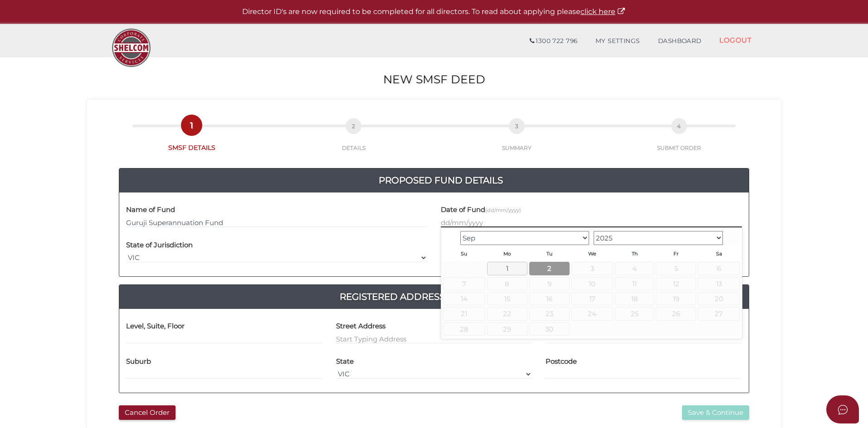 This screenshot has height=428, width=868. I want to click on span: 26, so click(676, 313).